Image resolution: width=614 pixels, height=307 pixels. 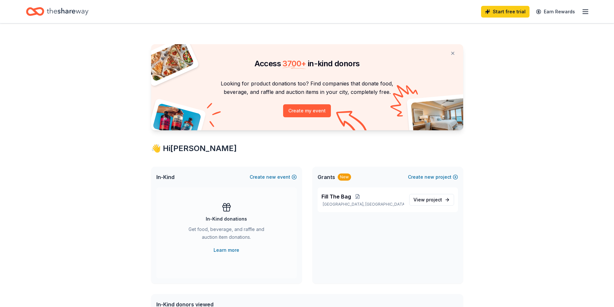 What do you see at coordinates (428, 200) in the screenshot?
I see `span: View` at bounding box center [428, 200].